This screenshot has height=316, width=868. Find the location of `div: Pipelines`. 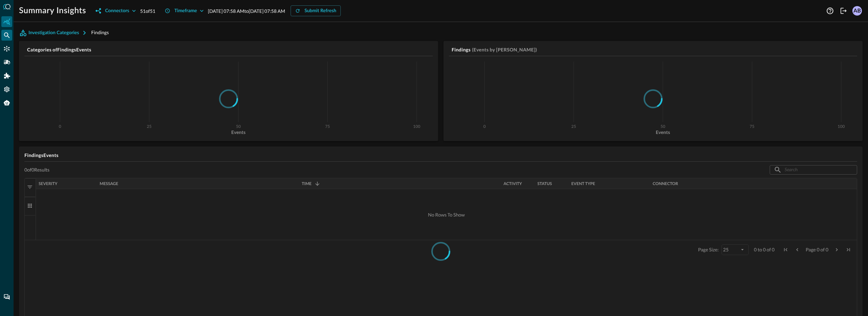

div: Pipelines is located at coordinates (7, 62).